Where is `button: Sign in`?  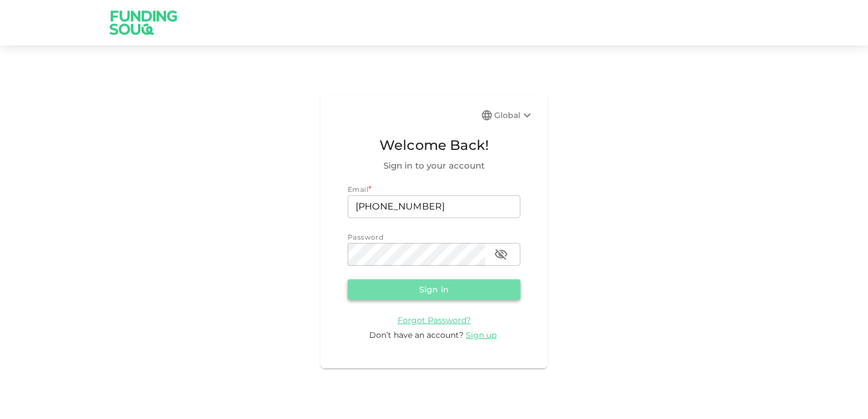
button: Sign in is located at coordinates (434, 290).